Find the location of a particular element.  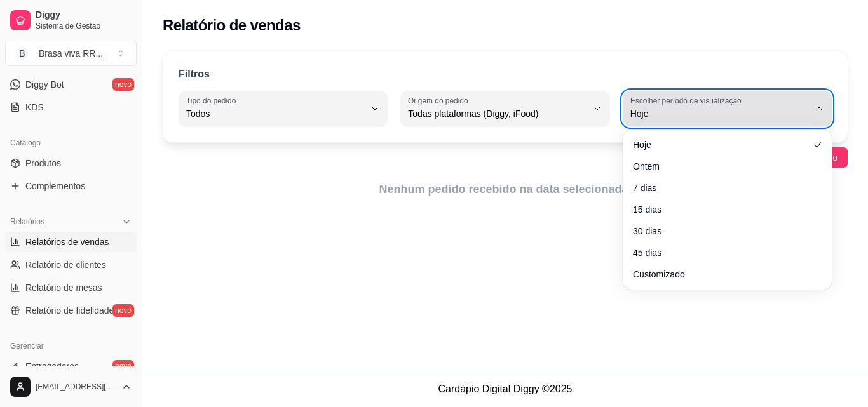

span: Complementos is located at coordinates (56, 186).